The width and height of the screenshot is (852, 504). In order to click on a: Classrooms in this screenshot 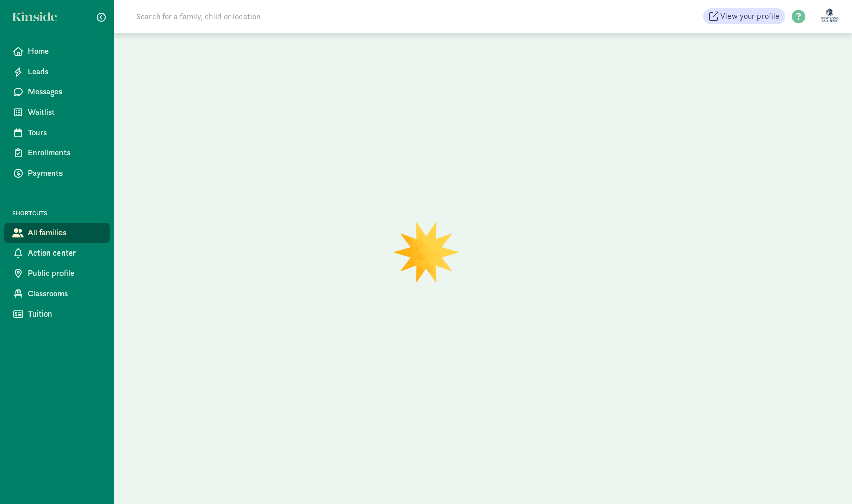, I will do `click(57, 293)`.